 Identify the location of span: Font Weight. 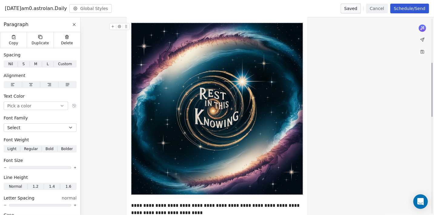
(16, 140).